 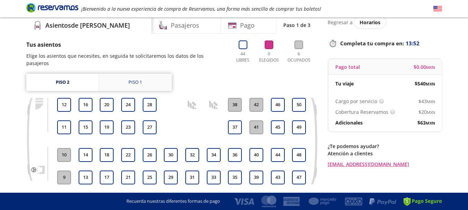 I want to click on button: 40, so click(x=256, y=155).